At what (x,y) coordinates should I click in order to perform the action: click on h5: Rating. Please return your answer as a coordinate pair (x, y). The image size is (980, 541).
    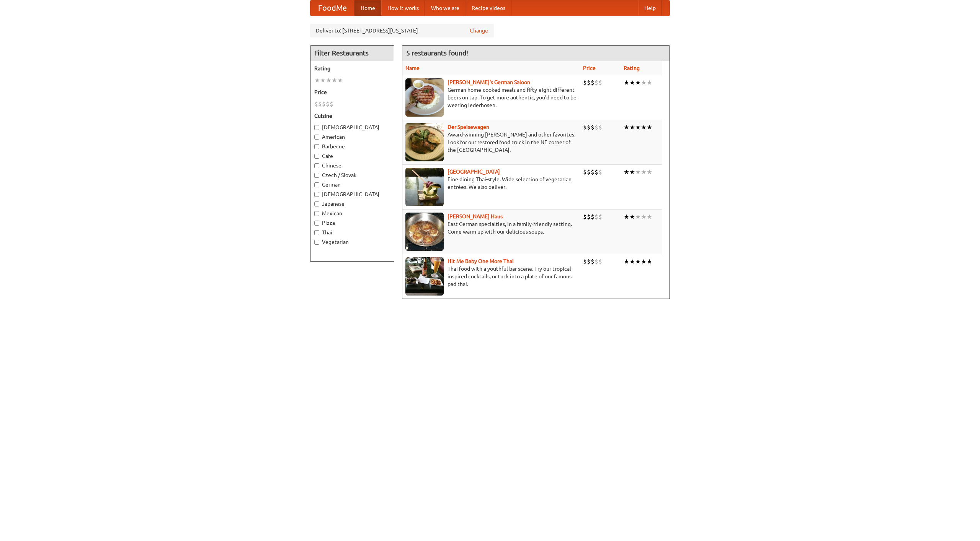
    Looking at the image, I should click on (352, 68).